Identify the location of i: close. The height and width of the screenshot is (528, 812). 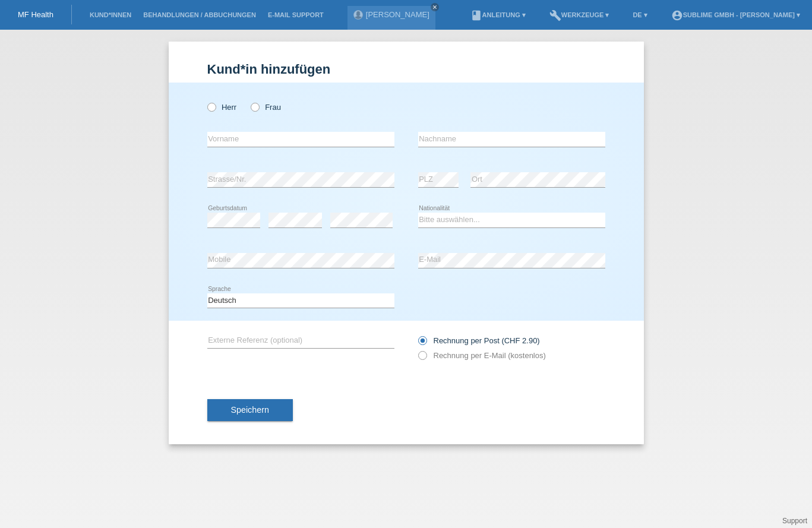
(435, 7).